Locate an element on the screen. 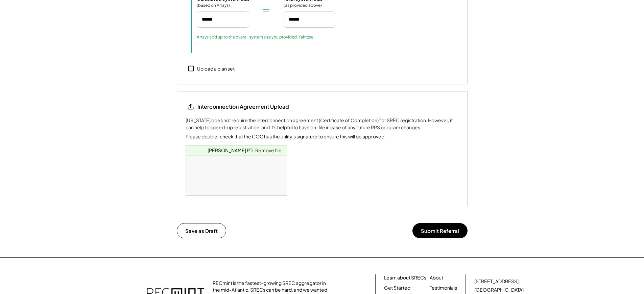 The width and height of the screenshot is (644, 294). a: About is located at coordinates (437, 278).